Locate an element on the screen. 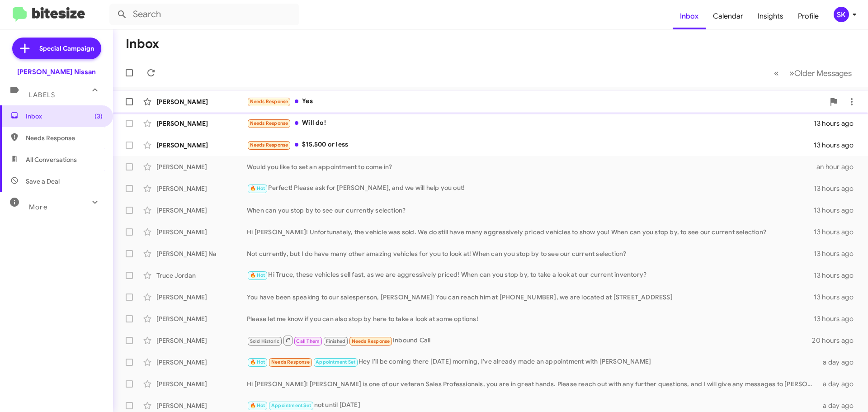 The height and width of the screenshot is (412, 868). span: All Conversations is located at coordinates (51, 160).